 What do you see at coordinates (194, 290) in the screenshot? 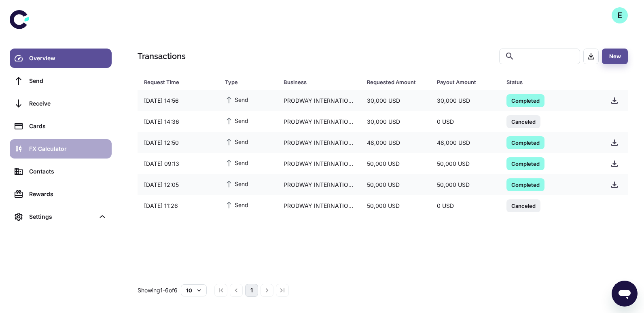
I see `button: 10` at bounding box center [194, 290].